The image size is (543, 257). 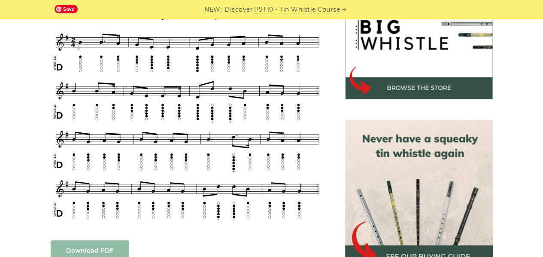 What do you see at coordinates (66, 9) in the screenshot?
I see `span: Save` at bounding box center [66, 9].